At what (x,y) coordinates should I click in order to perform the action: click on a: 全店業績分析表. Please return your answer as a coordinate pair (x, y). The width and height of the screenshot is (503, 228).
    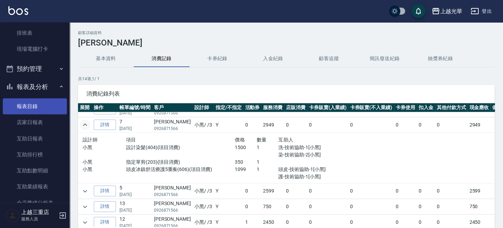
    Looking at the image, I should click on (35, 203).